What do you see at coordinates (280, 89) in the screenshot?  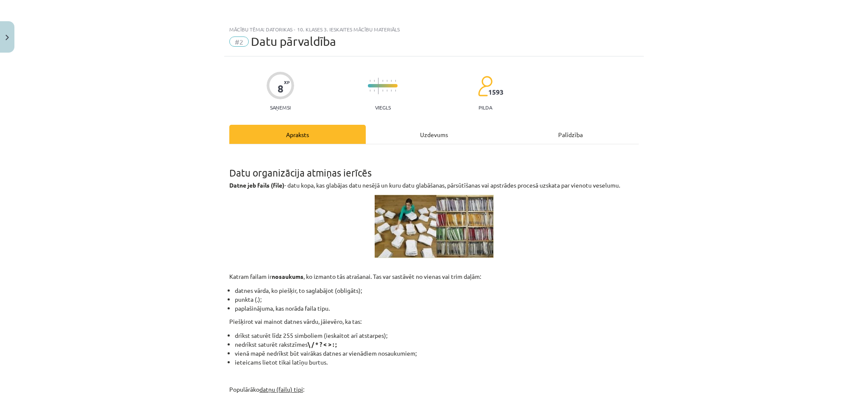 I see `div: 8` at bounding box center [280, 89].